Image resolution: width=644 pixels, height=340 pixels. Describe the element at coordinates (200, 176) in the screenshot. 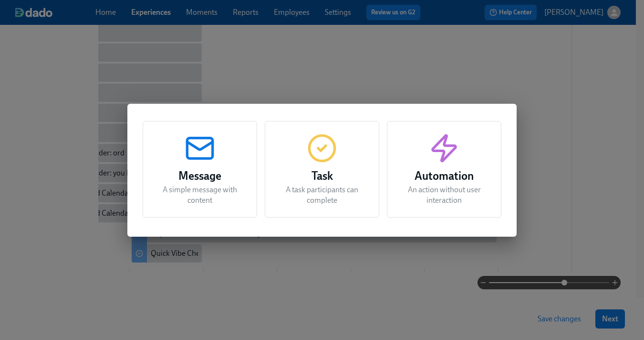

I see `h3: Message` at that location.